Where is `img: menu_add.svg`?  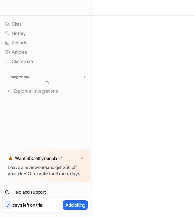
img: menu_add.svg is located at coordinates (84, 77).